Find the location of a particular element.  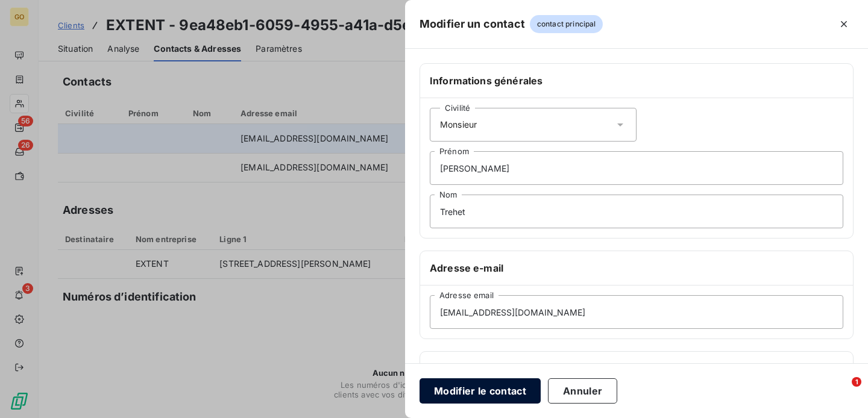

button: Annuler is located at coordinates (582, 391).